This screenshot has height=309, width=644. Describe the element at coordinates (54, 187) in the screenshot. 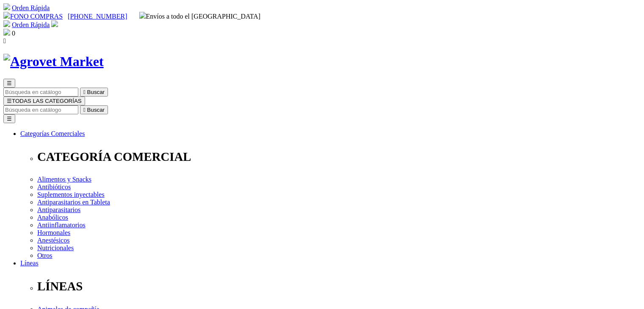

I see `span: Antibióticos` at that location.